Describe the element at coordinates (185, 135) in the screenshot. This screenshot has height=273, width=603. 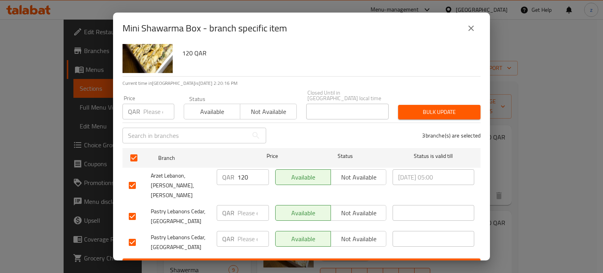
I see `input: Search in branches` at that location.